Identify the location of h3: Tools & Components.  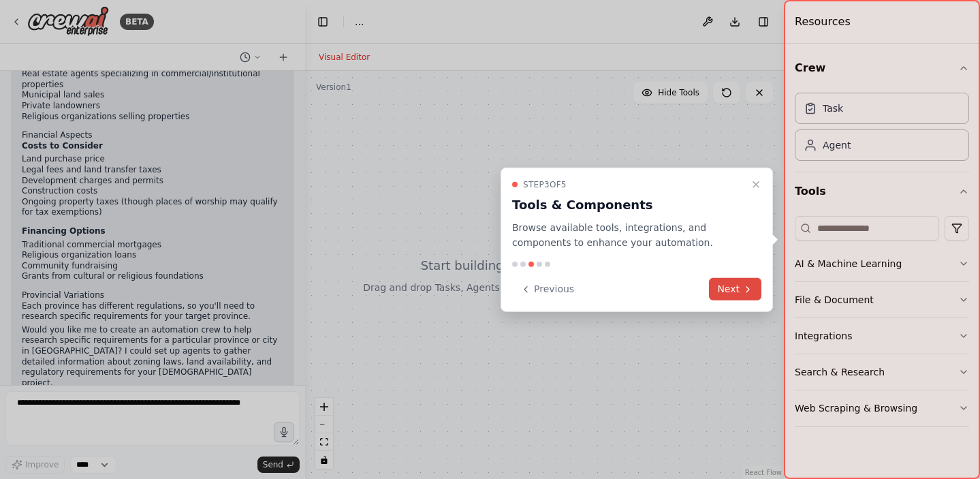
(628, 205).